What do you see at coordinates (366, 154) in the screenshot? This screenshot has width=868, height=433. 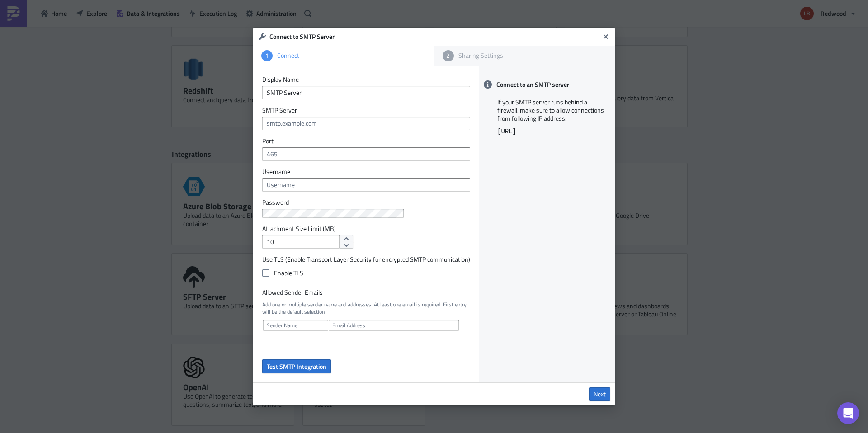 I see `input: 465` at bounding box center [366, 154].